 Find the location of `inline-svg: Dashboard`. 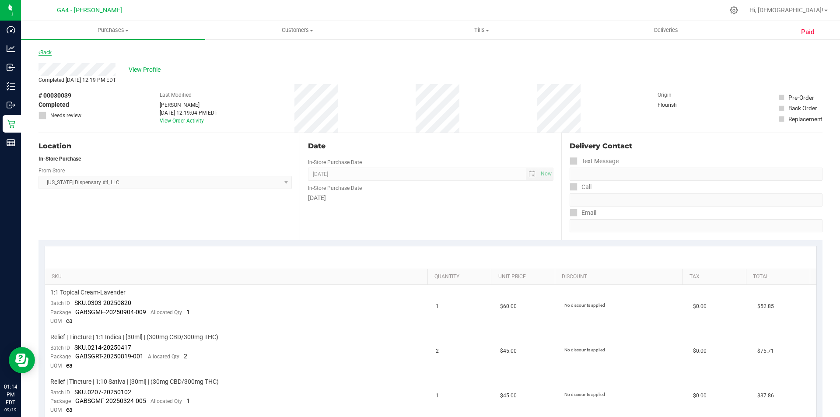

inline-svg: Dashboard is located at coordinates (11, 30).